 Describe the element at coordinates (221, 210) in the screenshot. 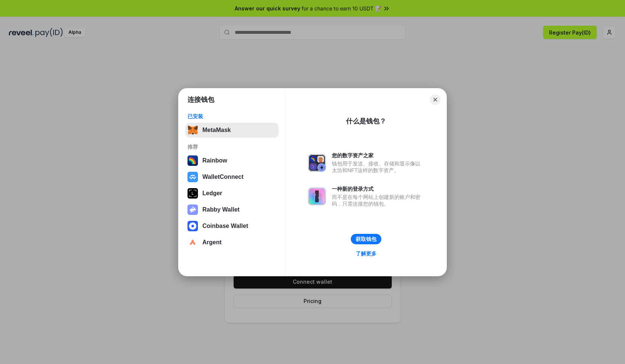

I see `div: Rabby Wallet` at that location.